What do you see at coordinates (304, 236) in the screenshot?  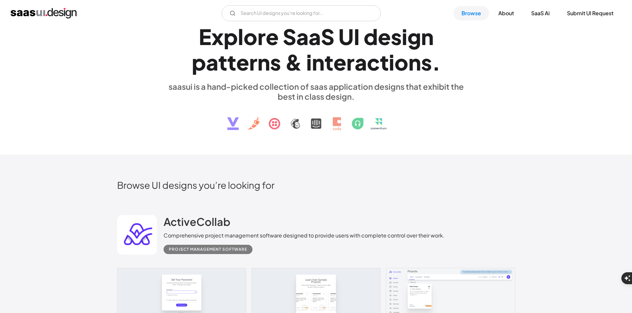 I see `div: Comprehensive project management software designed to provide users with complete control over th...` at bounding box center [304, 236].